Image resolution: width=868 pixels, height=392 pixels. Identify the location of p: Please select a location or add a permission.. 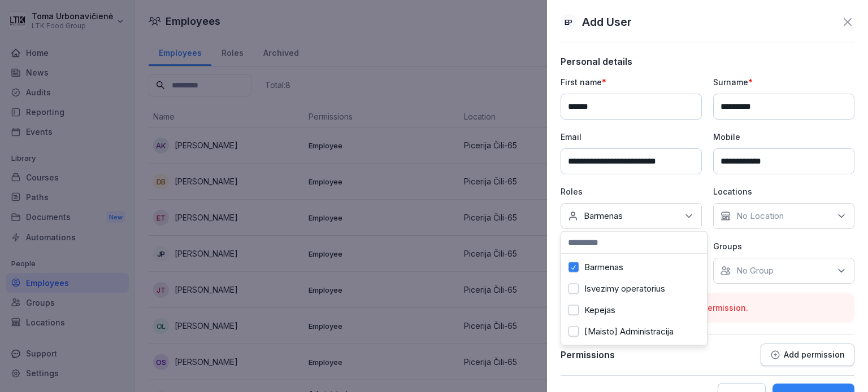
(707, 308).